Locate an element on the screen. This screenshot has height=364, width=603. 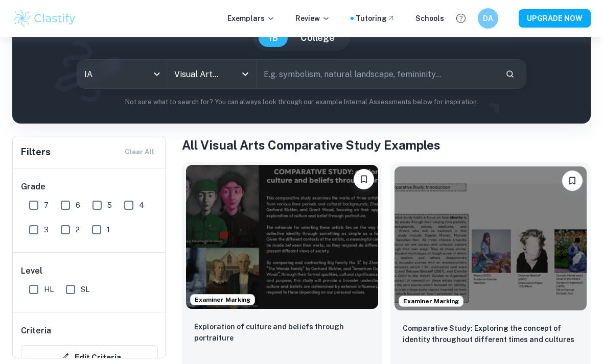
a: Schools is located at coordinates (430, 18).